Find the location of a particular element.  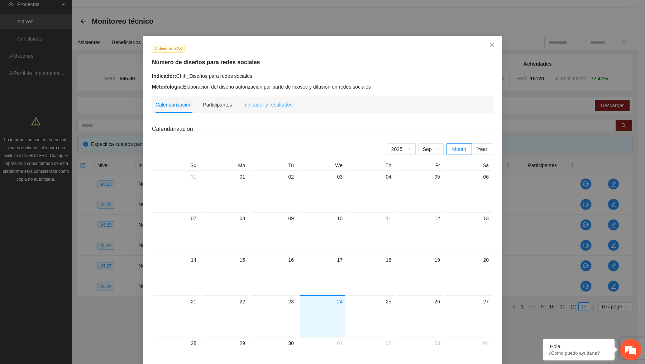

th: Th is located at coordinates (371, 166).